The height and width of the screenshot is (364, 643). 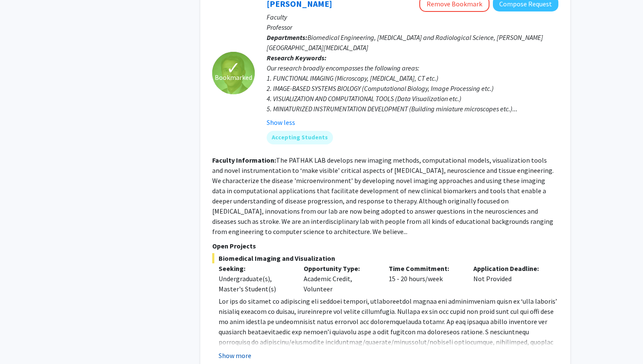 I want to click on b: Departments:, so click(x=287, y=38).